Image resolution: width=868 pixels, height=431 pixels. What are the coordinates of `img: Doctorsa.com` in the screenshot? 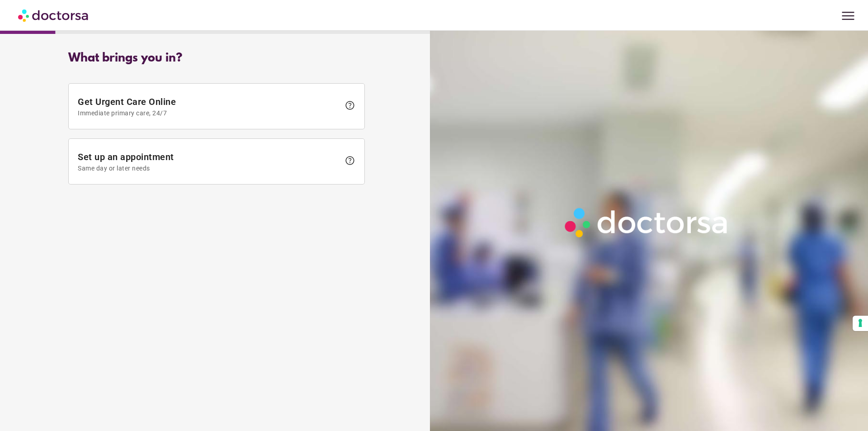 It's located at (54, 15).